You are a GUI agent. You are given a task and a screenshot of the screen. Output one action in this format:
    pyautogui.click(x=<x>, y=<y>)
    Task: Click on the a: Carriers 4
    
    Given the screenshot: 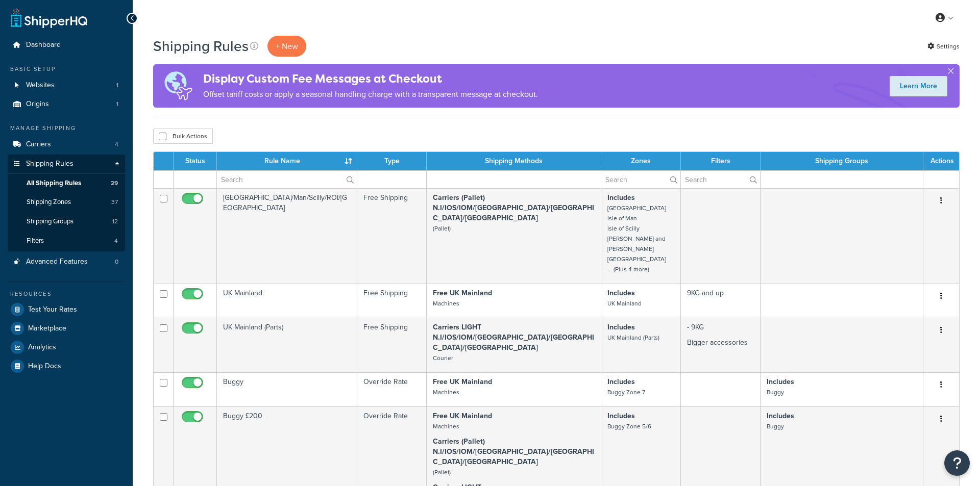 What is the action you would take?
    pyautogui.click(x=66, y=144)
    